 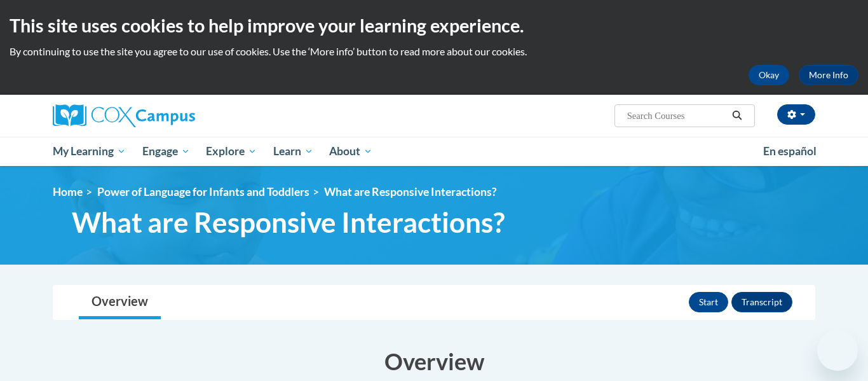 I want to click on span: En español, so click(x=790, y=151).